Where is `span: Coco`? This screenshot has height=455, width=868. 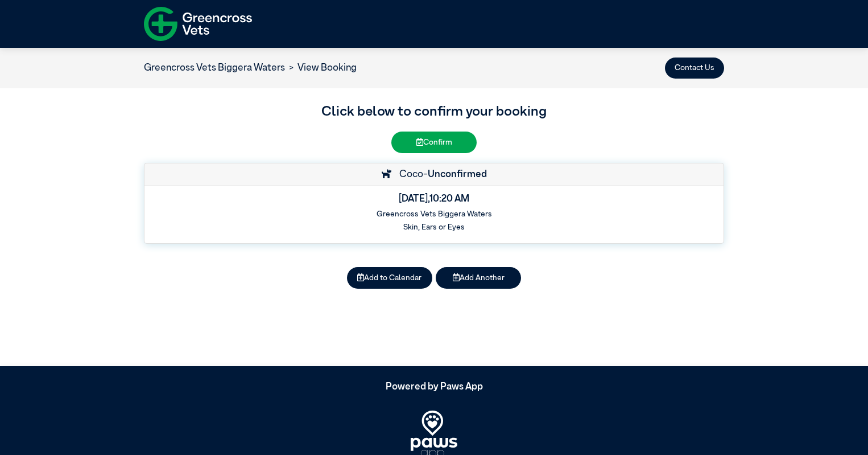
span: Coco is located at coordinates (409, 174).